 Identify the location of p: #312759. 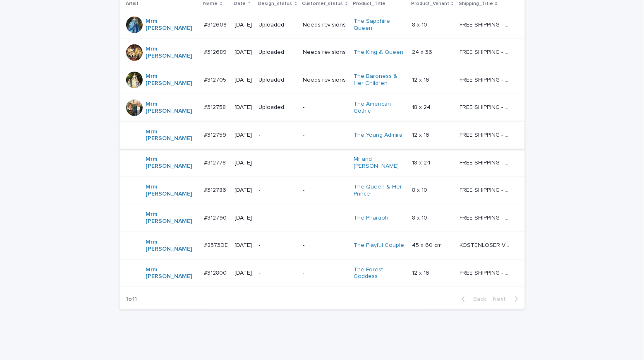
(216, 134).